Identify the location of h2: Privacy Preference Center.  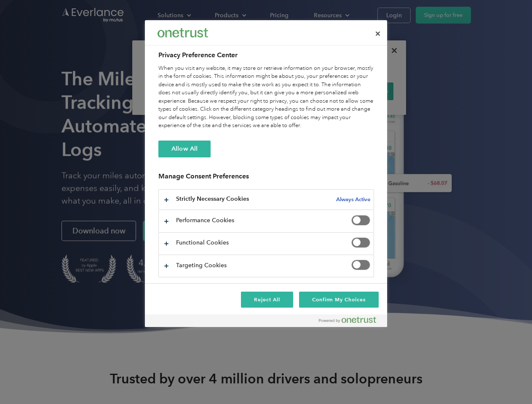
(266, 55).